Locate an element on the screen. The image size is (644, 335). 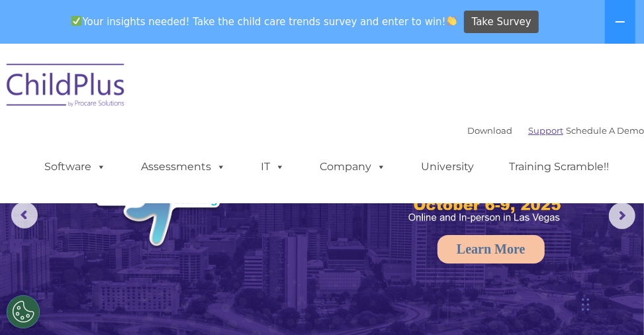
a: Take Survey is located at coordinates (502, 21).